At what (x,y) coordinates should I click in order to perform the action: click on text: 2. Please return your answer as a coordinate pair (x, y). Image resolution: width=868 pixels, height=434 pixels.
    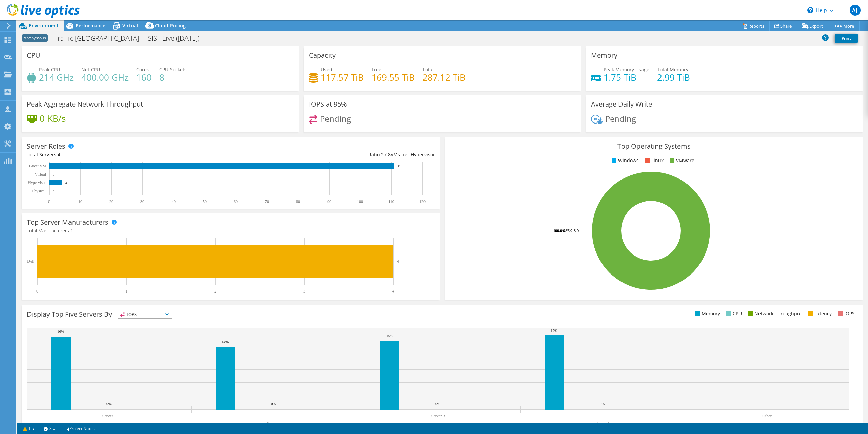
    Looking at the image, I should click on (215, 291).